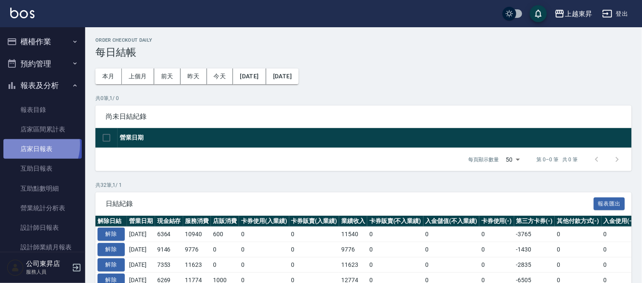 The height and width of the screenshot is (283, 642). What do you see at coordinates (197, 235) in the screenshot?
I see `td: 10940` at bounding box center [197, 235].